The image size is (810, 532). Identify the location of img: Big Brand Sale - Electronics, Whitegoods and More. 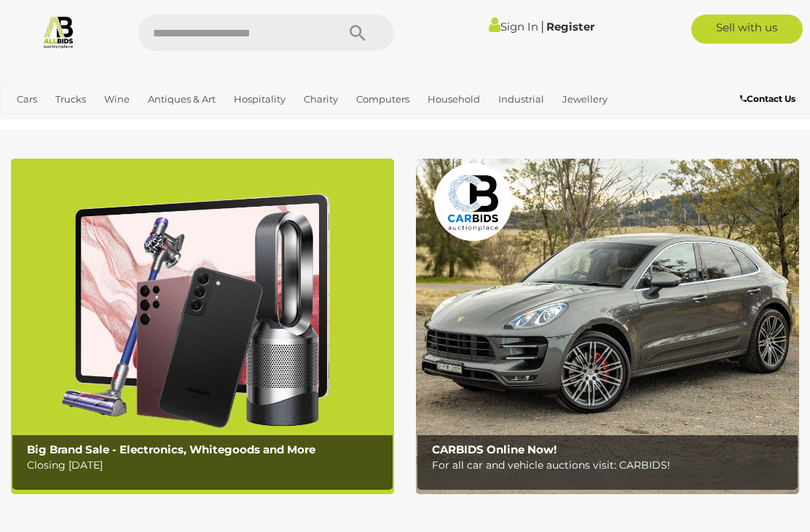
(203, 326).